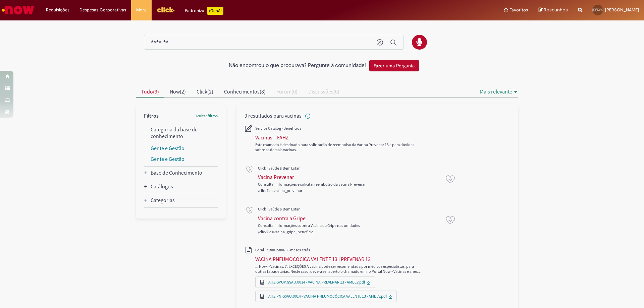  Describe the element at coordinates (57, 10) in the screenshot. I see `span: Requisições` at that location.